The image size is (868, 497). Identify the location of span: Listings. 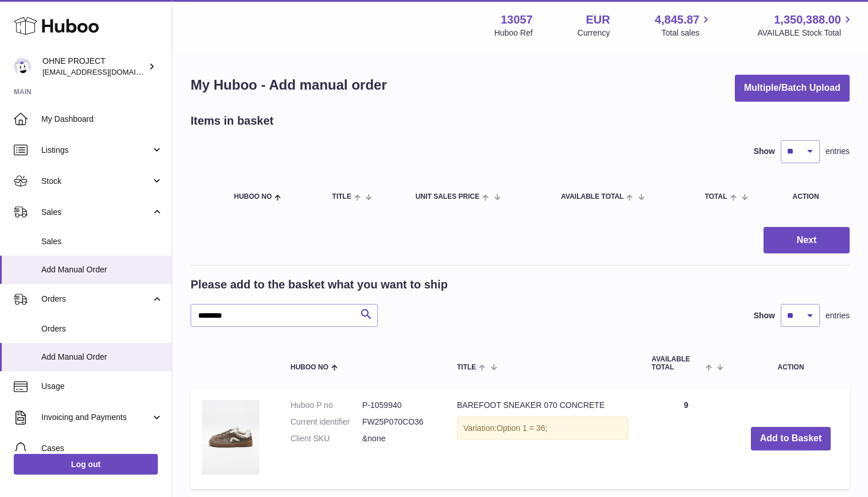
(96, 150).